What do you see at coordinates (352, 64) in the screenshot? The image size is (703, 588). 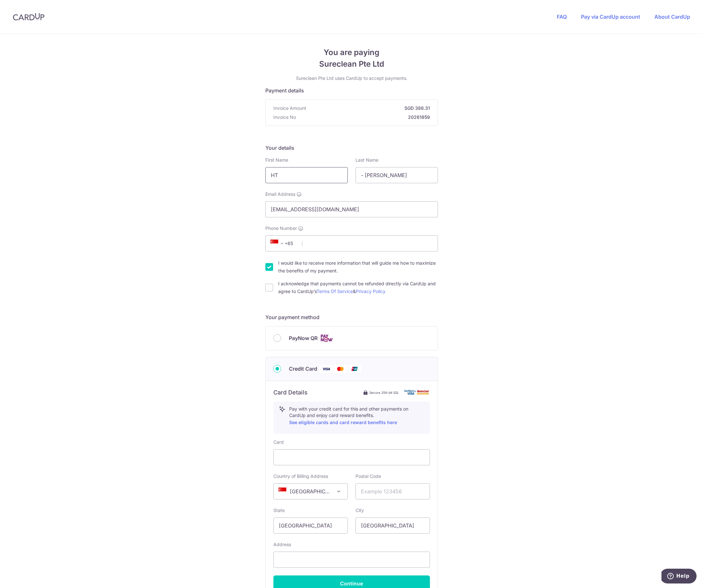 I see `span: Sureclean Pte Ltd` at bounding box center [352, 64].